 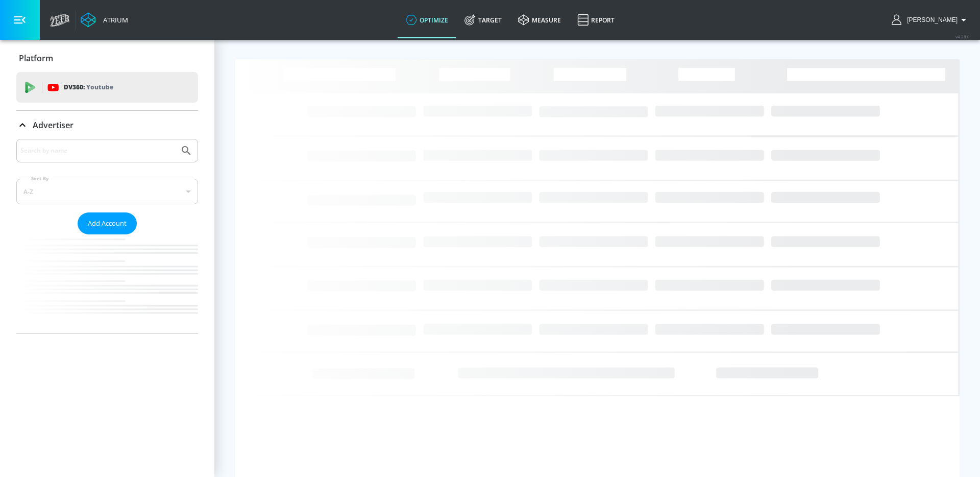 I want to click on a: Target, so click(x=482, y=20).